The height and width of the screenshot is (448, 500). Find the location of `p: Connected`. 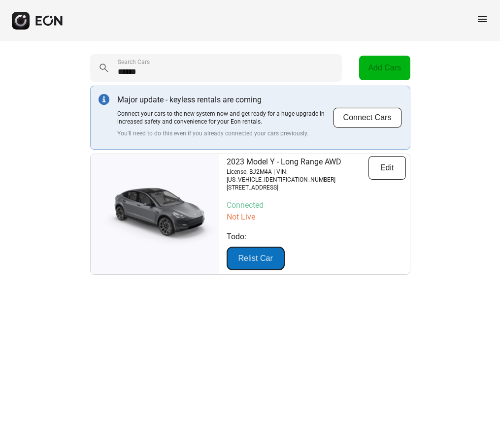

p: Connected is located at coordinates (316, 206).